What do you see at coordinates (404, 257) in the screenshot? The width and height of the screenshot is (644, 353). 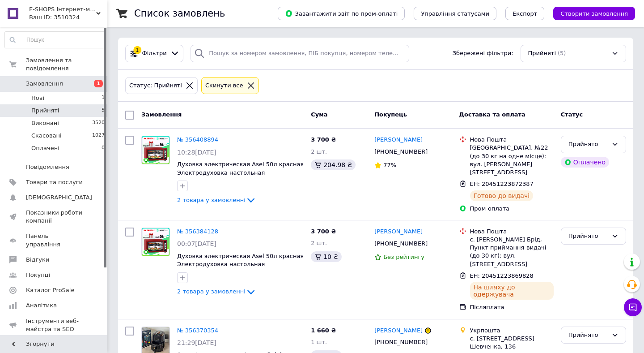 I see `span: Без рейтингу` at bounding box center [404, 257].